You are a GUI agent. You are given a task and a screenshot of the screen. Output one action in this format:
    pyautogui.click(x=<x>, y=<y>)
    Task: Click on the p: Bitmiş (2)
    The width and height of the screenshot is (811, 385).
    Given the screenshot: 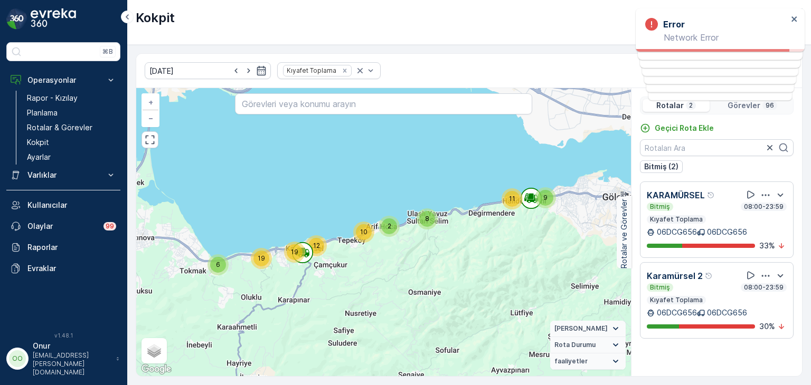 What is the action you would take?
    pyautogui.click(x=661, y=167)
    